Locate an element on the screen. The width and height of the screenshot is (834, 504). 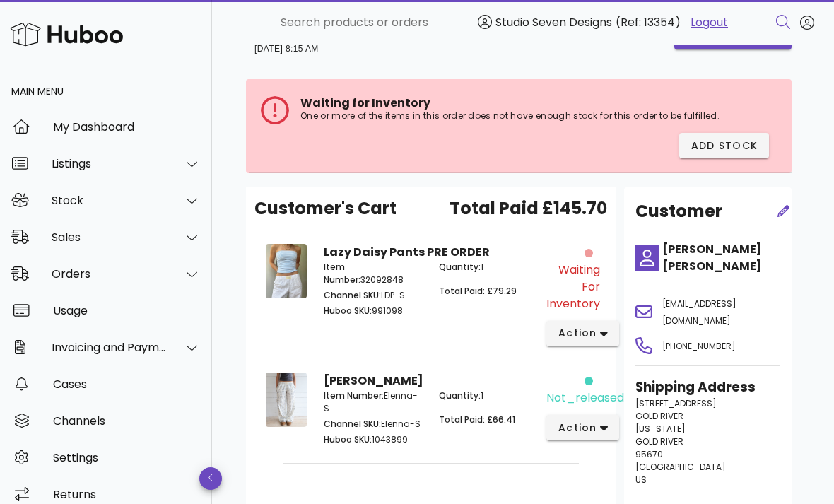
span: Customer's Cart is located at coordinates (325, 208).